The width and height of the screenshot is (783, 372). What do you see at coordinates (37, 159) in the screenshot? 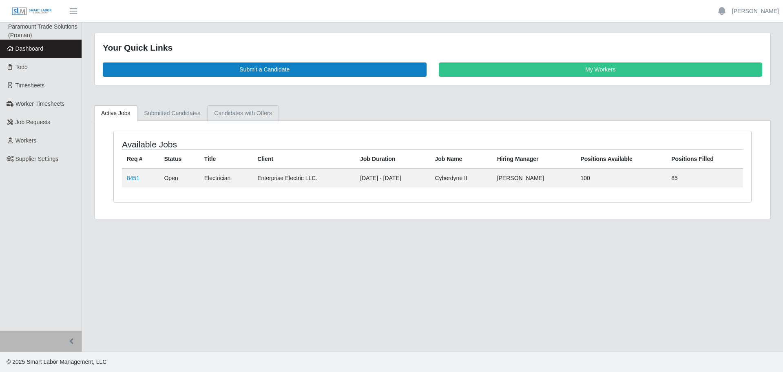
I see `span: Supplier Settings` at bounding box center [37, 159].